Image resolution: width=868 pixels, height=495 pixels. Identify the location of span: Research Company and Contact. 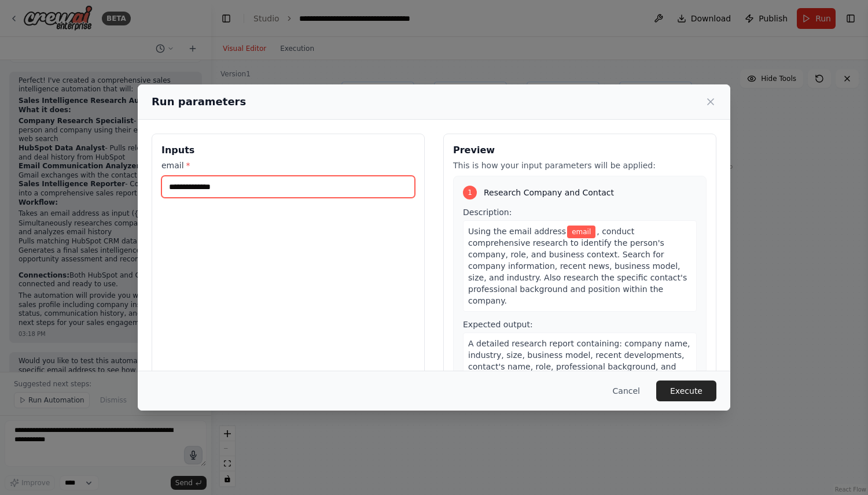
(549, 192).